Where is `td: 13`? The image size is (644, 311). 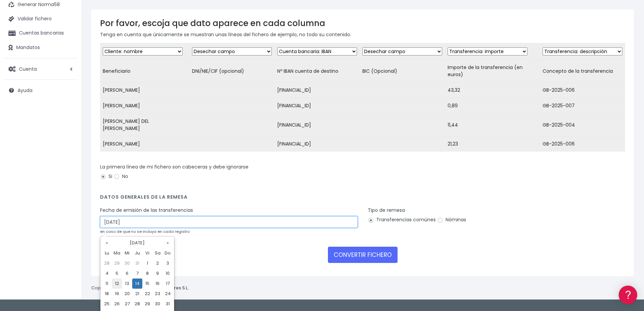 td: 13 is located at coordinates (127, 283).